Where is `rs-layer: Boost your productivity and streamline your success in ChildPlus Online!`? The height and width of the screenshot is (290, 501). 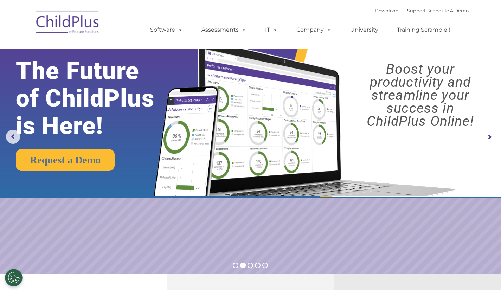
rs-layer: Boost your productivity and streamline your success in ChildPlus Online! is located at coordinates (420, 95).